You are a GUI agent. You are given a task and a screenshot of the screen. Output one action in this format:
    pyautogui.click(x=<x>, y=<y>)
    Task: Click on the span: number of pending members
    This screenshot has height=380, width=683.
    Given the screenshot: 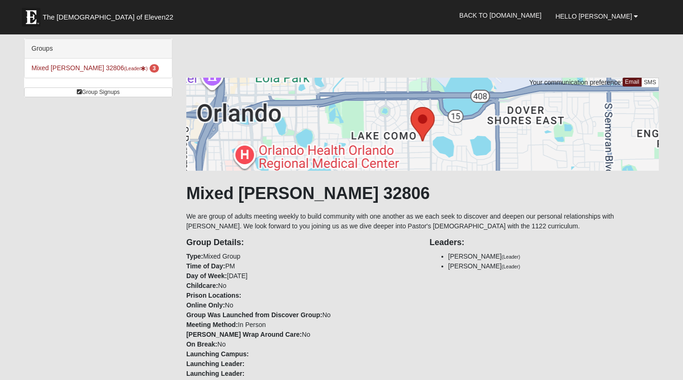 What is the action you would take?
    pyautogui.click(x=154, y=68)
    